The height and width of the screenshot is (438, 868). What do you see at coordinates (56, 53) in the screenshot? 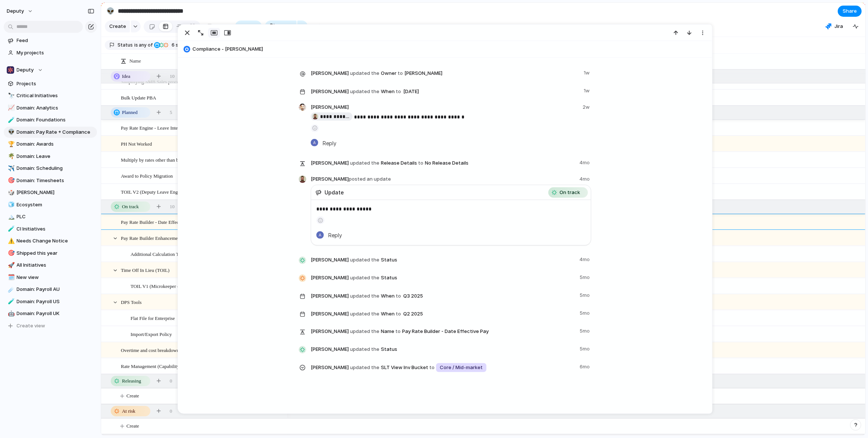
I see `span: My projects` at bounding box center [56, 53].